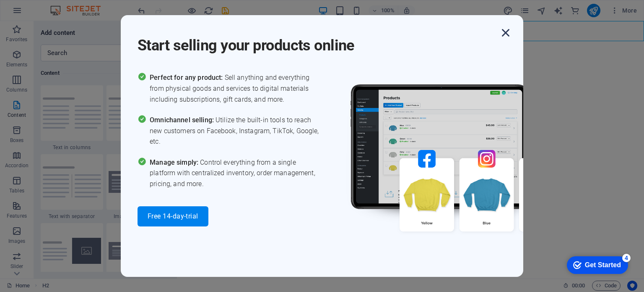  What do you see at coordinates (318, 41) in the screenshot?
I see `h1: Start selling your products online` at bounding box center [318, 41].